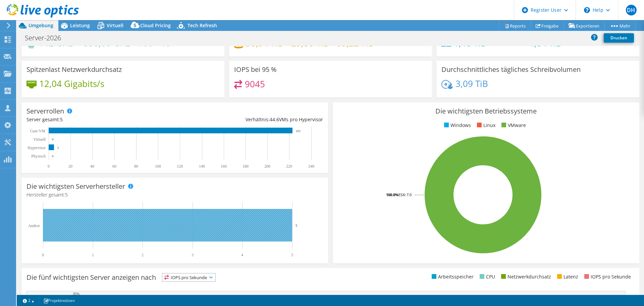  Describe the element at coordinates (587, 10) in the screenshot. I see `svg: \n` at that location.